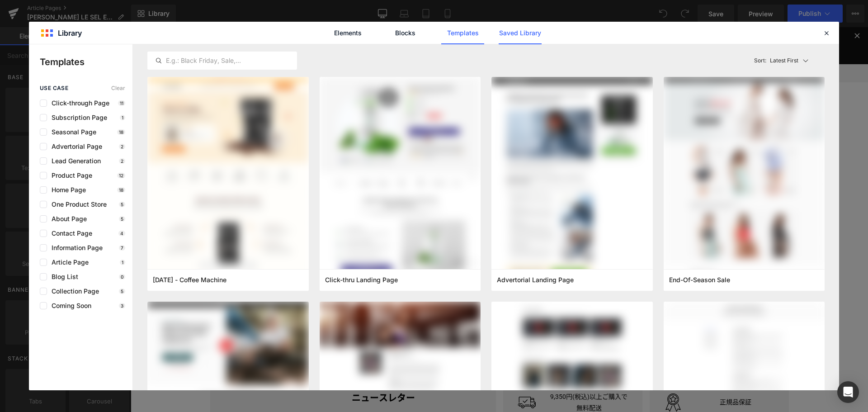  I want to click on img: Icon_Cart.svg, so click(654, 70).